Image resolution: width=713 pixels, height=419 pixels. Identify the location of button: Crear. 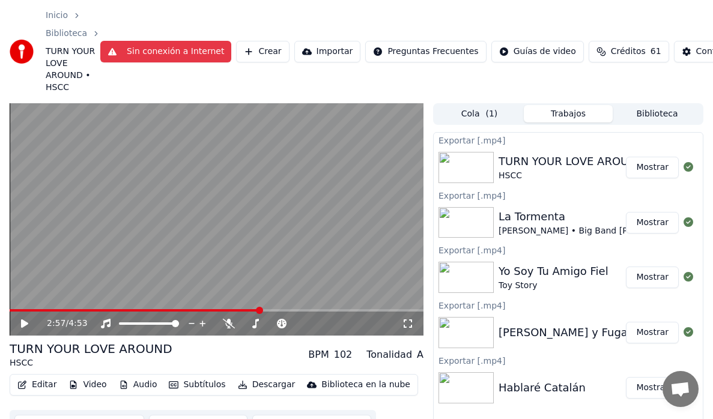
(262, 52).